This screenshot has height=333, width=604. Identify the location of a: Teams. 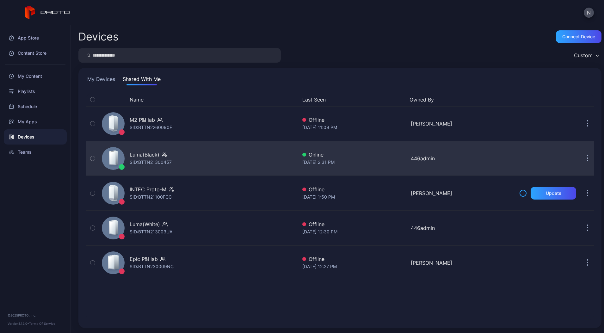
(35, 152).